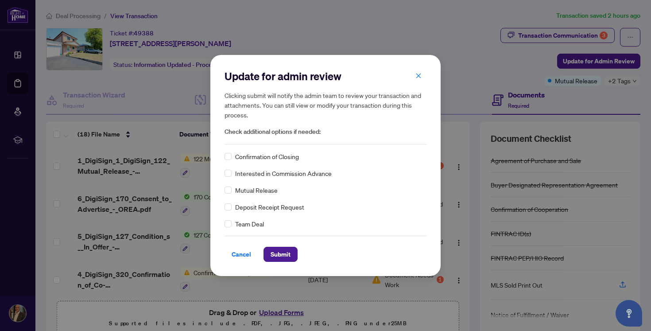  I want to click on span: close, so click(419, 76).